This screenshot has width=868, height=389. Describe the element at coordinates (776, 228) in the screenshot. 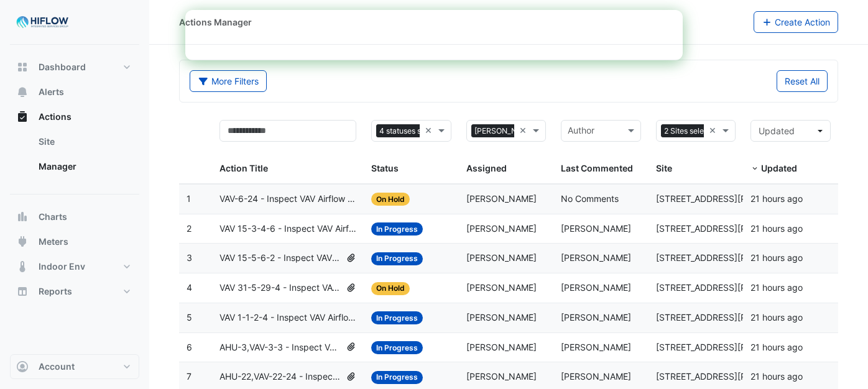

I see `span: 2025-09-01T10:14:37.361` at that location.